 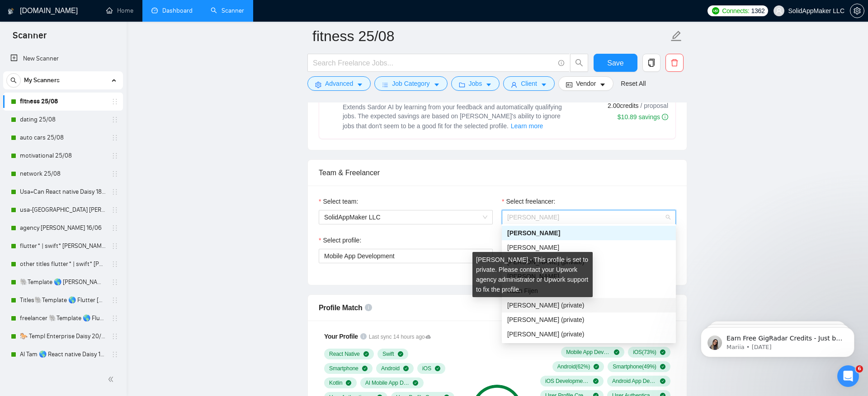 I want to click on a: auto cars 25/08, so click(x=62, y=137).